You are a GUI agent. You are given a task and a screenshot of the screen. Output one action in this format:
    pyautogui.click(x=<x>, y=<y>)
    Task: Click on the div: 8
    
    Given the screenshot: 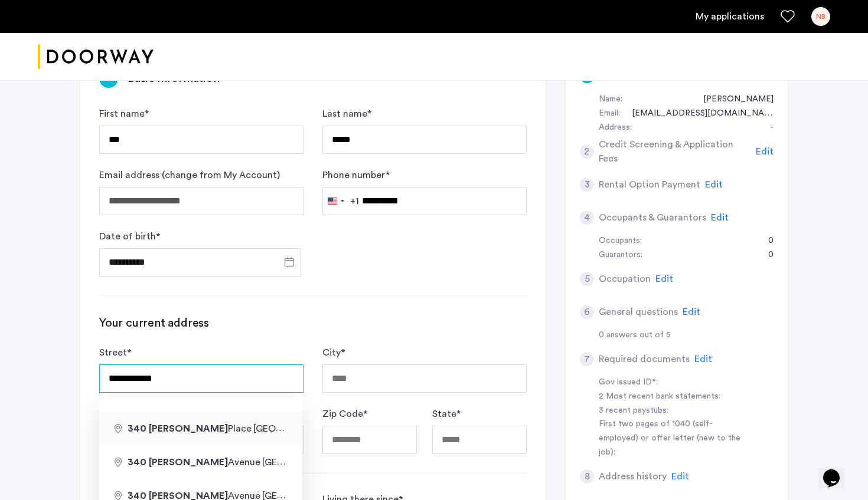 What is the action you would take?
    pyautogui.click(x=587, y=476)
    